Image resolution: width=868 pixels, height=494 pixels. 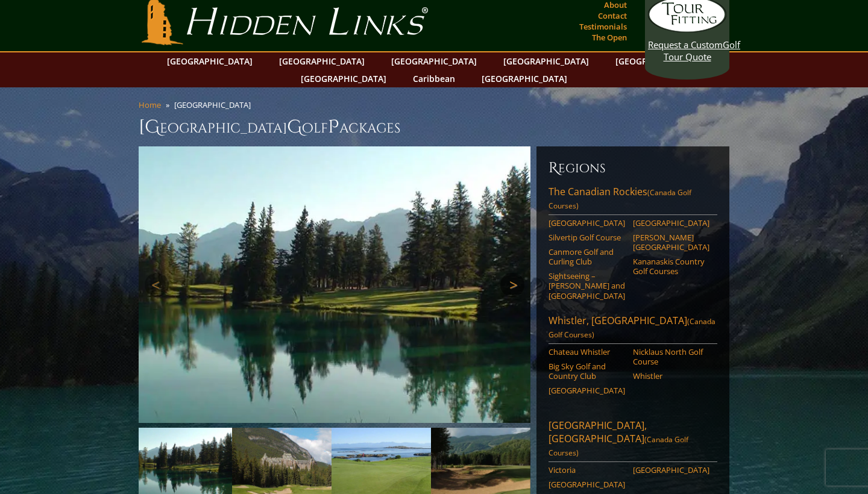 I want to click on a: Caribbean, so click(x=434, y=78).